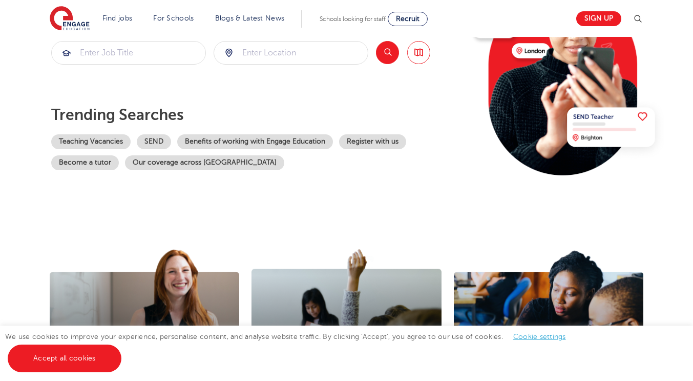 This screenshot has height=381, width=693. Describe the element at coordinates (539, 336) in the screenshot. I see `a: Cookie settings` at that location.